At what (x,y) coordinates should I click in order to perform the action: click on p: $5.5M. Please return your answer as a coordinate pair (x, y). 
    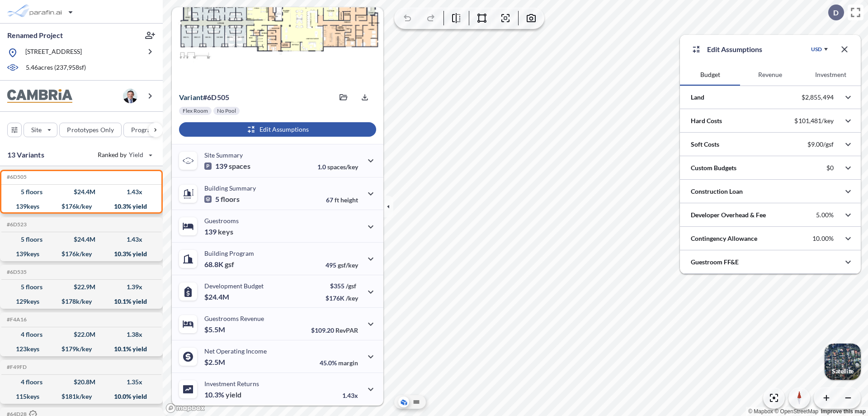
    Looking at the image, I should click on (215, 330).